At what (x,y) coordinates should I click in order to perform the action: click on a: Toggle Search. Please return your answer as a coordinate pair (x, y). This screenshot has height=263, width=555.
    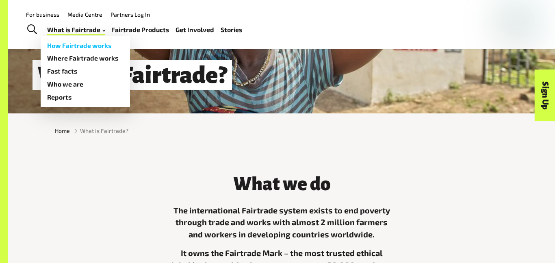
    Looking at the image, I should click on (32, 30).